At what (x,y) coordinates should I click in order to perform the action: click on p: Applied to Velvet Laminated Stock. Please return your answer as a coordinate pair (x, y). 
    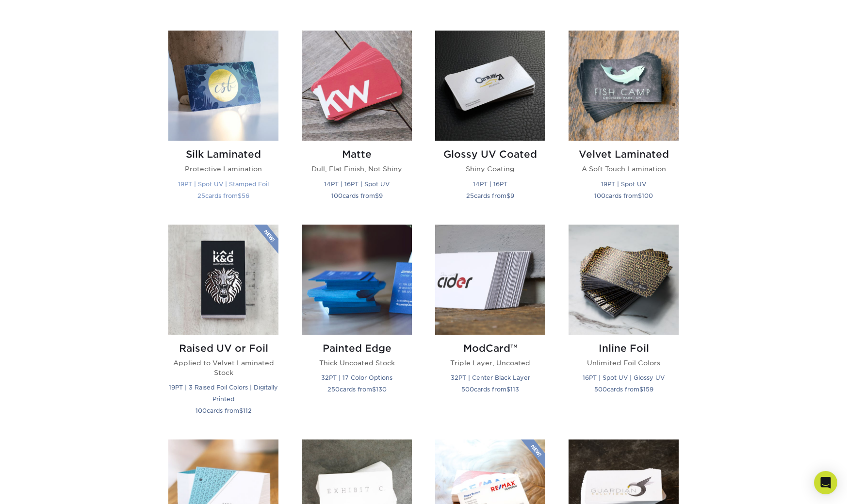
    Looking at the image, I should click on (223, 367).